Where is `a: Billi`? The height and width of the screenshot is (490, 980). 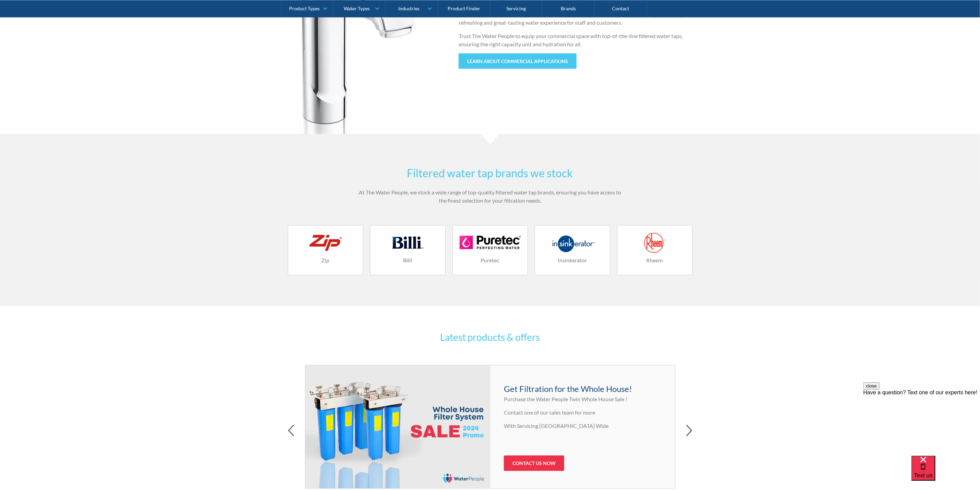 a: Billi is located at coordinates (408, 250).